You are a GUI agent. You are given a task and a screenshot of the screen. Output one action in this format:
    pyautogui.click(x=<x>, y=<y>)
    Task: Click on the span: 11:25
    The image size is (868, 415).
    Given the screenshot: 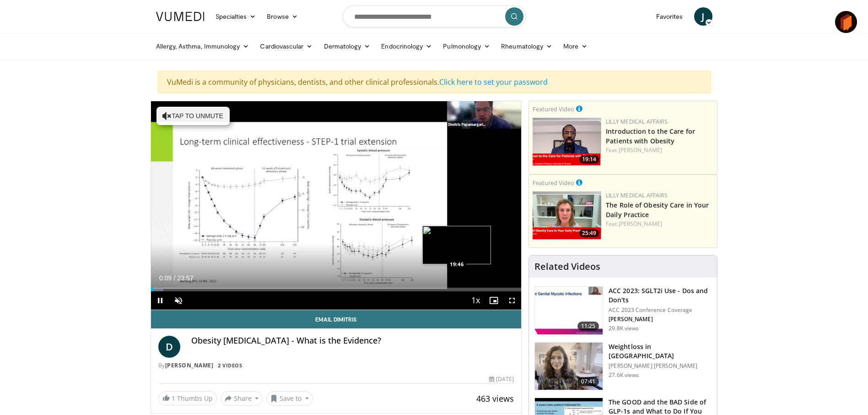 What is the action you would take?
    pyautogui.click(x=588, y=326)
    